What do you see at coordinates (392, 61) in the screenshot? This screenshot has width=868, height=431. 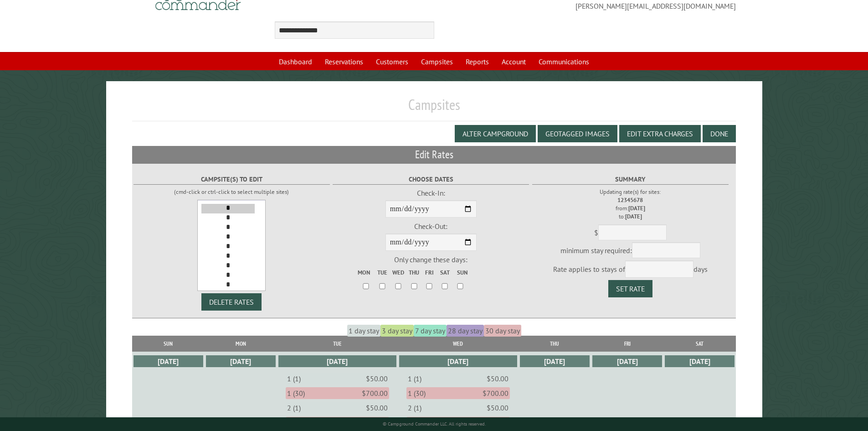 I see `a: Customers` at bounding box center [392, 61].